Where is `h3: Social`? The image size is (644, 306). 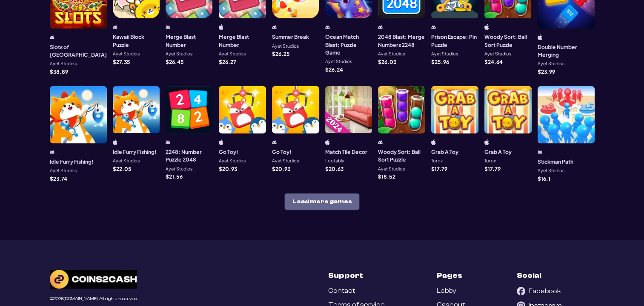 h3: Social is located at coordinates (529, 275).